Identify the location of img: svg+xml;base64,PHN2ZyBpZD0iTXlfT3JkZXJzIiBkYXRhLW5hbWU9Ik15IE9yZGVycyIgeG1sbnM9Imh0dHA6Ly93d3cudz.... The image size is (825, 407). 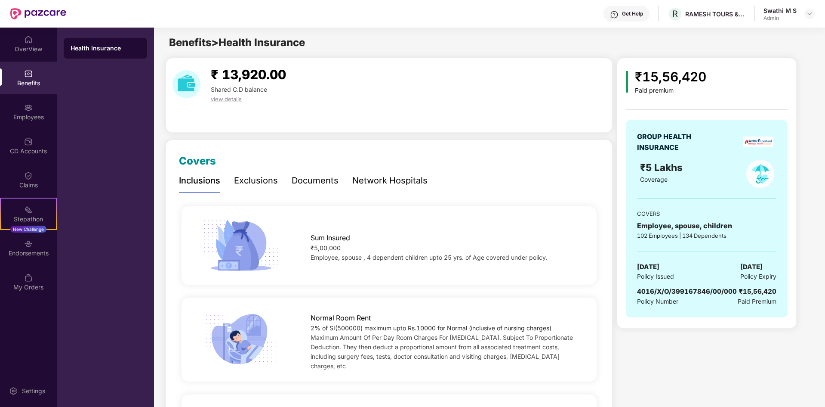
(28, 277).